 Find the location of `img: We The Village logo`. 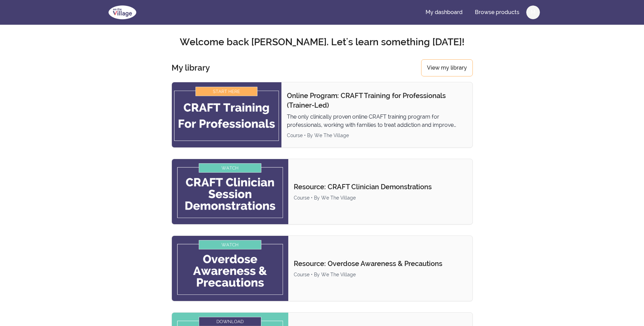

img: We The Village logo is located at coordinates (122, 13).